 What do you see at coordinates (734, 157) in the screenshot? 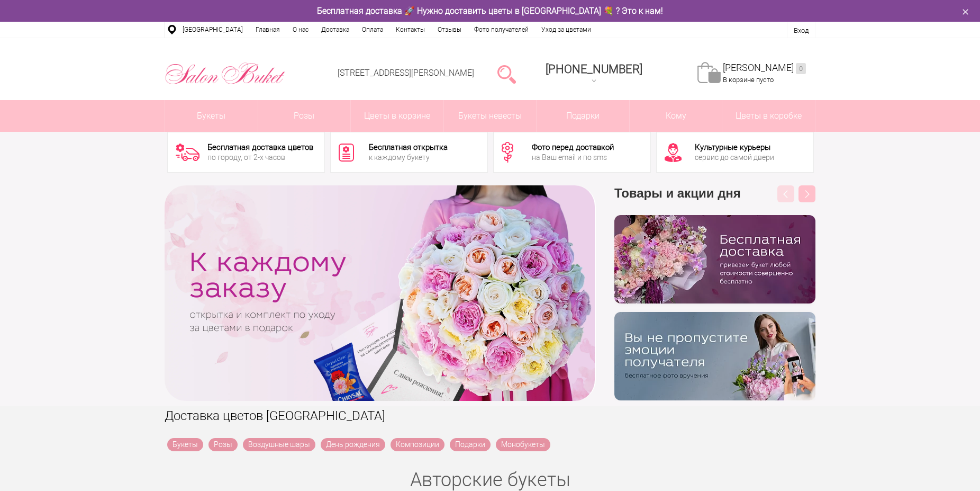
I see `div: сервис до самой двери` at bounding box center [734, 157].